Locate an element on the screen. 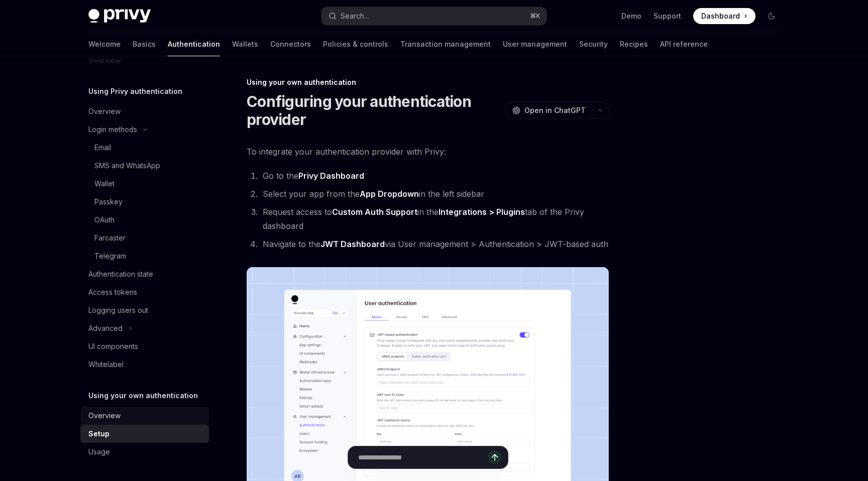 The width and height of the screenshot is (868, 481). a: Authentication state is located at coordinates (145, 274).